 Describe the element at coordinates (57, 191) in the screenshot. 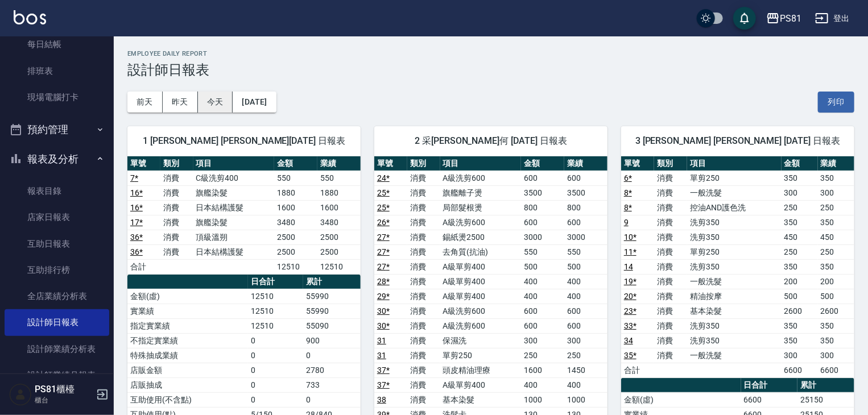

I see `a: 報表目錄` at that location.